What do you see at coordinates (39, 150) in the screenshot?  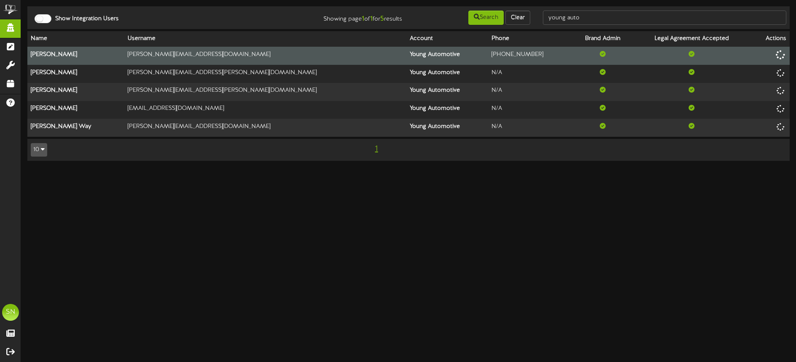 I see `button: 10` at bounding box center [39, 150].